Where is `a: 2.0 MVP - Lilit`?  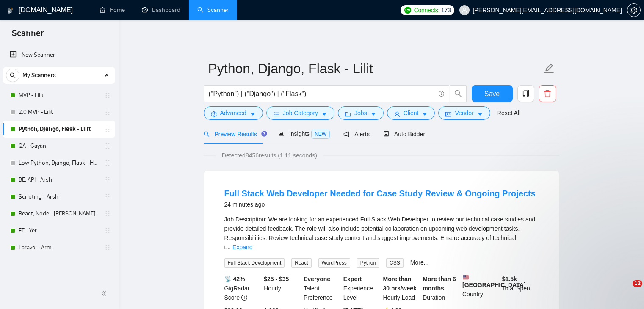
a: 2.0 MVP - Lilit is located at coordinates (59, 112).